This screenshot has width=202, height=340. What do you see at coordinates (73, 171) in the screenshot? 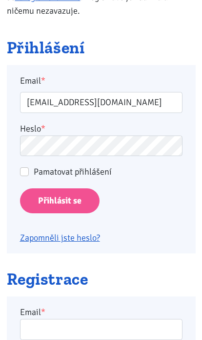
I see `span: Pamatovat přihlášení` at bounding box center [73, 171].